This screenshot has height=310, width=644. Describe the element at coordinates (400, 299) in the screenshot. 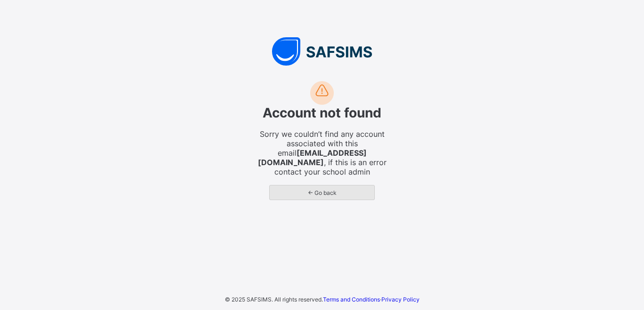

I see `a: Privacy Policy` at that location.